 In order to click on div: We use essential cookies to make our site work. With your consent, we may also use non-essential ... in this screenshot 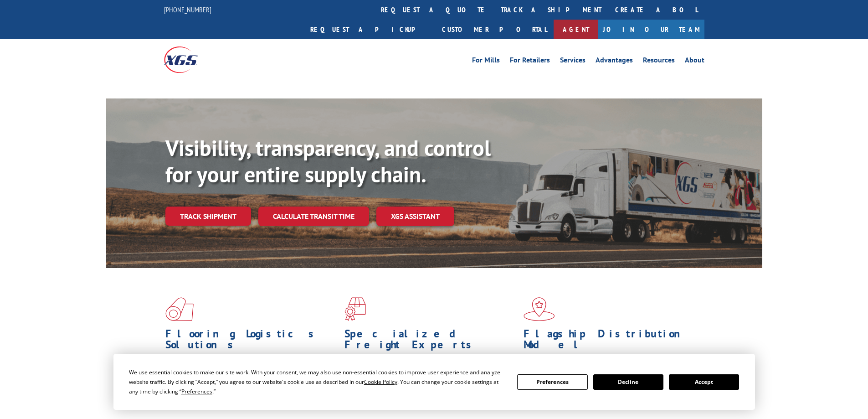, I will do `click(318, 381)`.